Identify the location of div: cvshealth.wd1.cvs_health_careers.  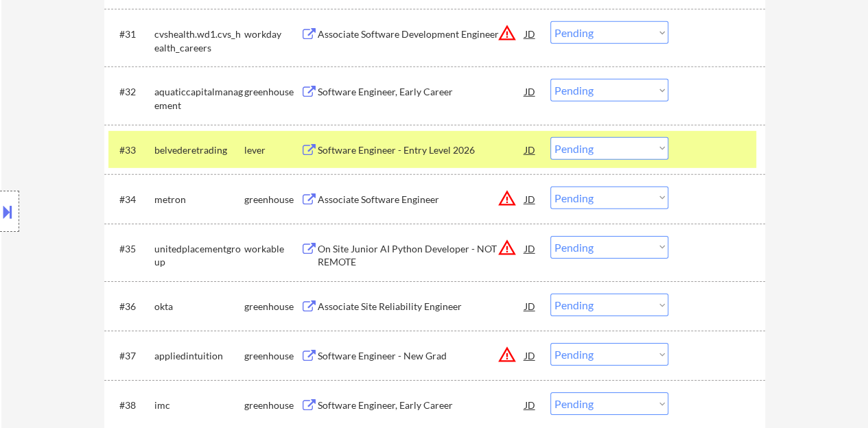
(199, 41).